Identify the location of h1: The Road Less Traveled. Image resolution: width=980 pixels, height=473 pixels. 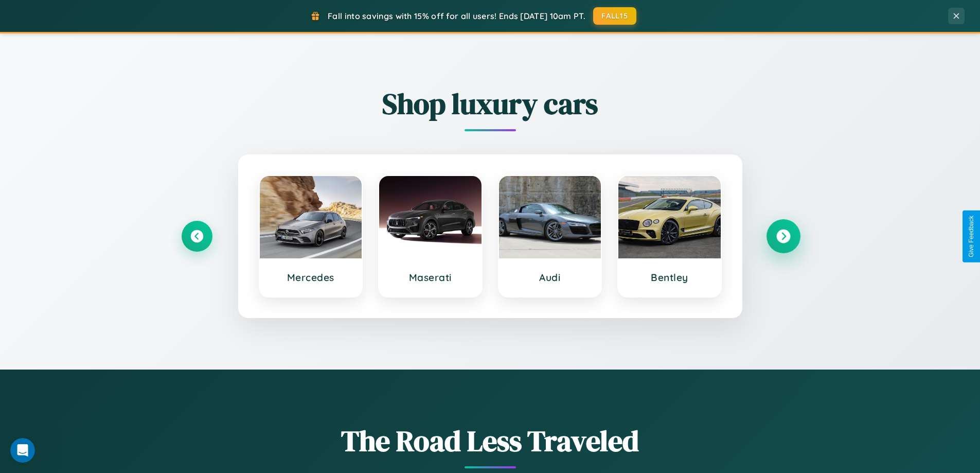
(490, 441).